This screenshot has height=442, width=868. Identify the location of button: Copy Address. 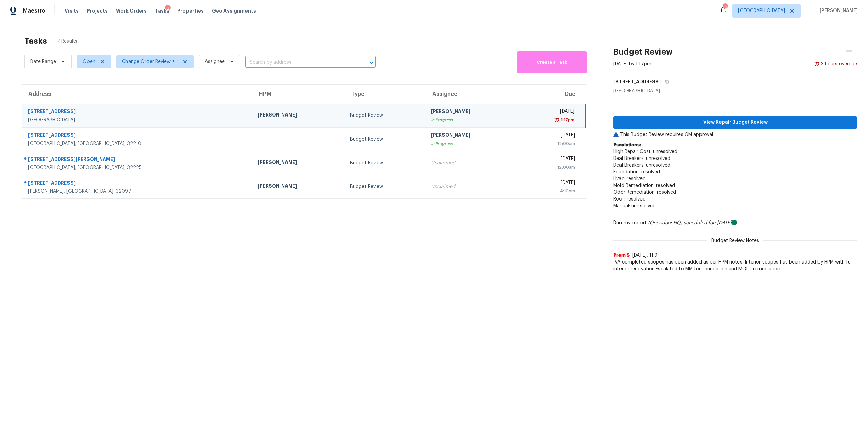
(665, 82).